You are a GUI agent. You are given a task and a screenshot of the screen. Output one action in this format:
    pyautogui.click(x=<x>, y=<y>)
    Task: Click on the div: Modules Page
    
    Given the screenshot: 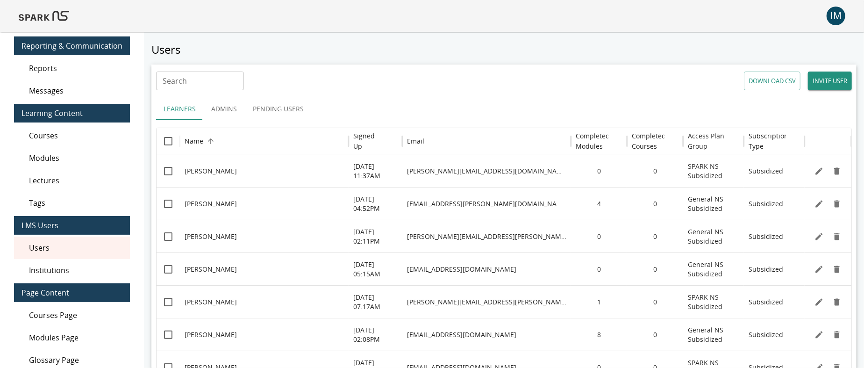 What is the action you would take?
    pyautogui.click(x=72, y=337)
    